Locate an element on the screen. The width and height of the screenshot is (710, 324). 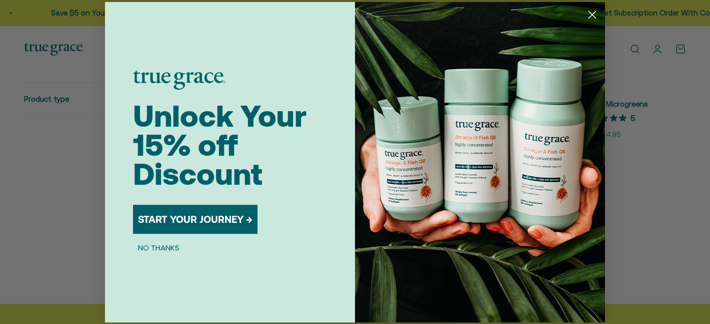
button: START YOUR JOURNEY → is located at coordinates (195, 219).